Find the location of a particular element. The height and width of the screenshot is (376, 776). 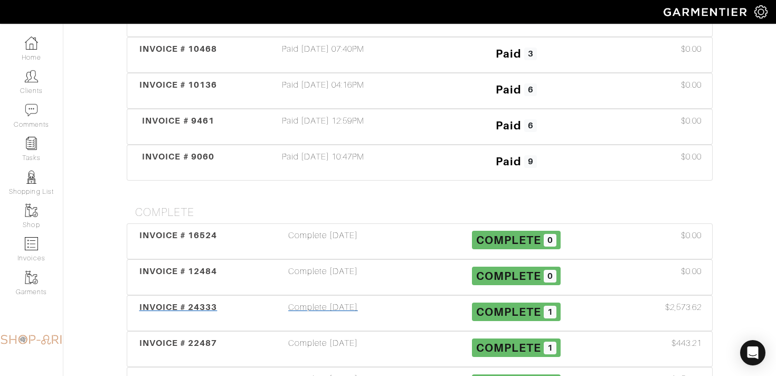

h4: Complete is located at coordinates (424, 212).